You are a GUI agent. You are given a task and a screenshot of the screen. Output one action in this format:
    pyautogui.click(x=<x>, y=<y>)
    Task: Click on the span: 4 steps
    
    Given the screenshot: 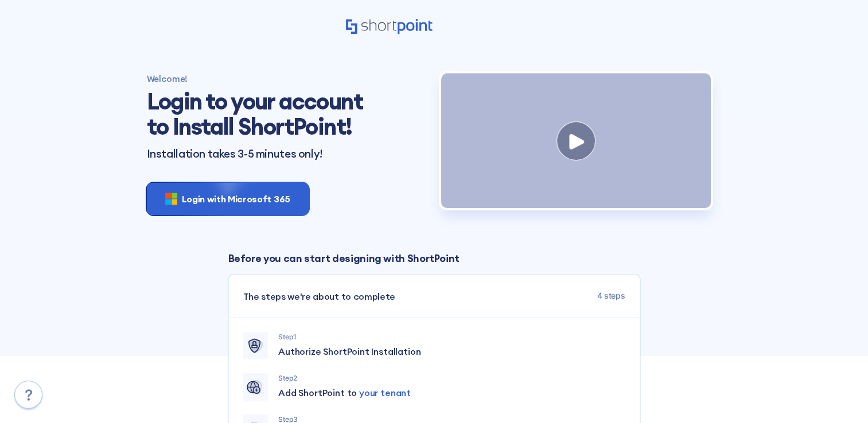 What is the action you would take?
    pyautogui.click(x=611, y=296)
    